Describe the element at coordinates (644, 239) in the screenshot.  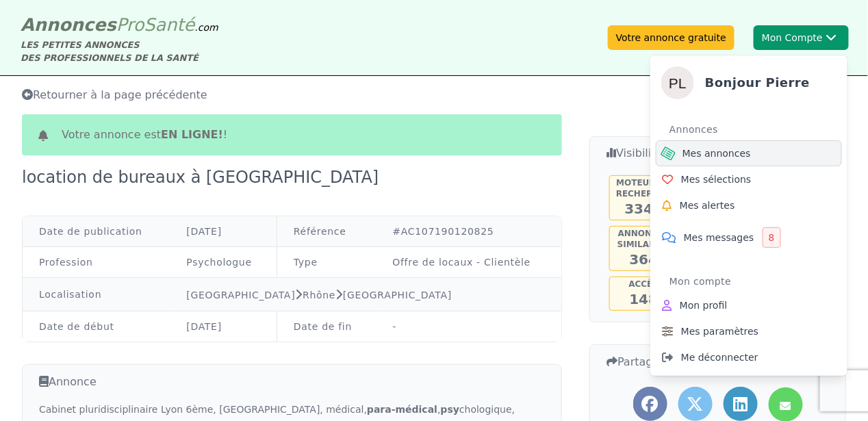
I see `h5: Annonces similaires` at that location.